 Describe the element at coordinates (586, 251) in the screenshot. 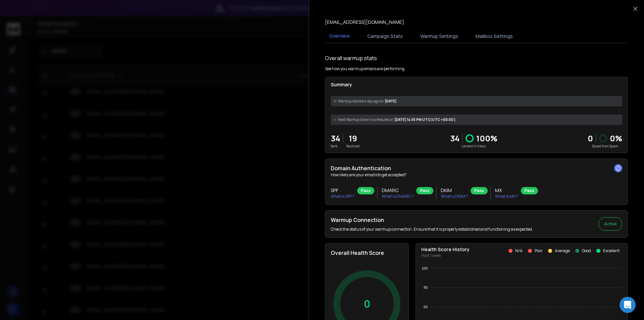

I see `p: Good` at that location.